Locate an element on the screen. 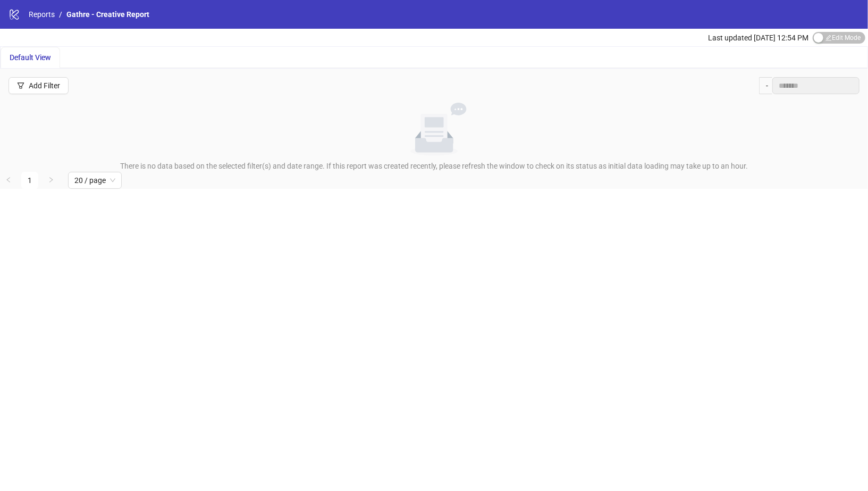 The width and height of the screenshot is (868, 491). a: 1 is located at coordinates (30, 181).